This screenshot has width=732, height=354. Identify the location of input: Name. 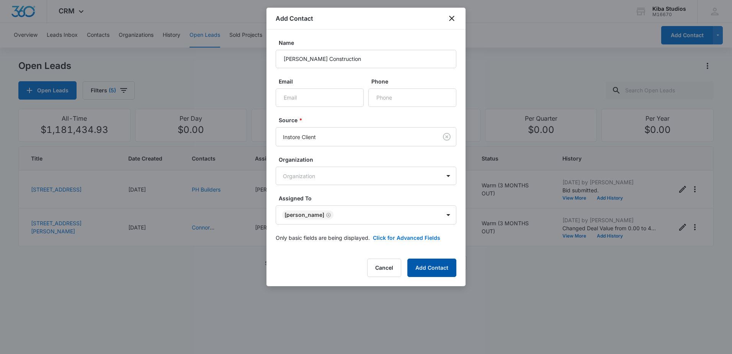
(366, 59).